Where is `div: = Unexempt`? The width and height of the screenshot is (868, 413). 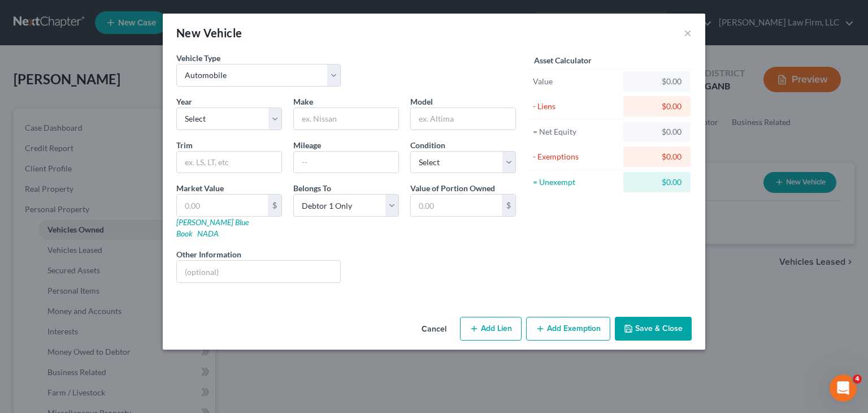 div: = Unexempt is located at coordinates (575, 182).